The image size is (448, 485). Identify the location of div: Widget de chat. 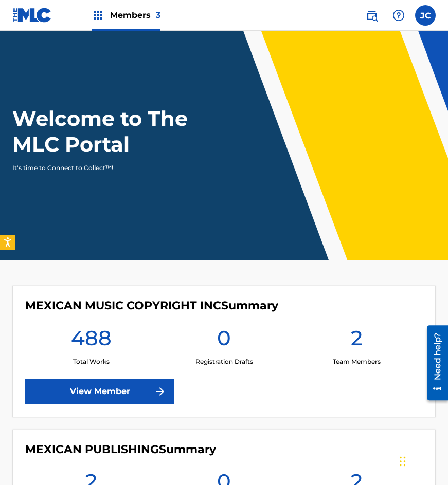
(422, 461).